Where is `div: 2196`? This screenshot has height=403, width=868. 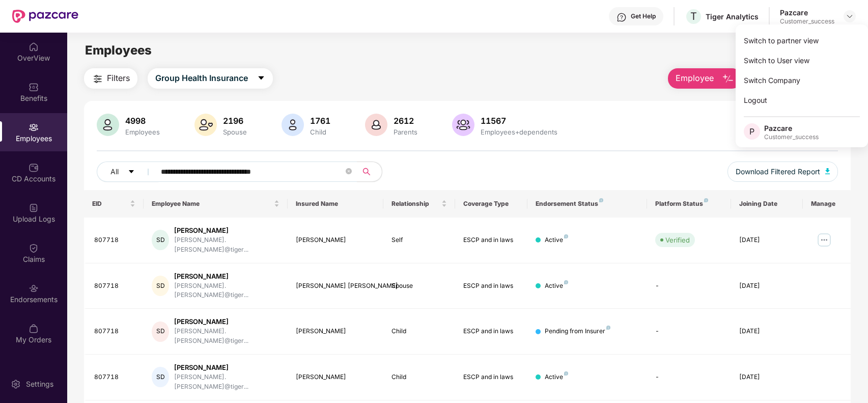 div: 2196 is located at coordinates (235, 120).